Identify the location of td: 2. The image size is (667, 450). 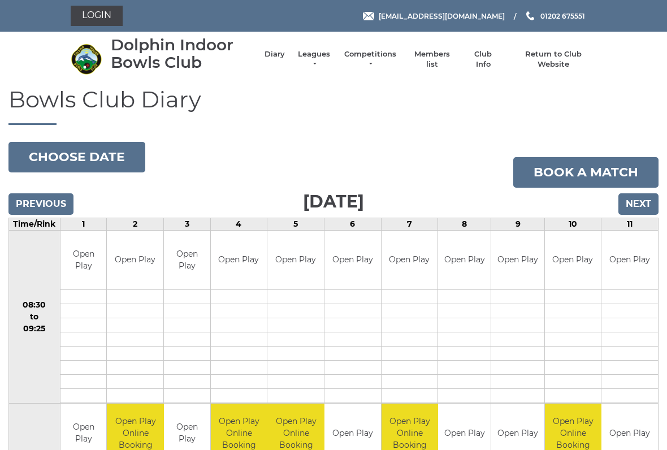
(135, 224).